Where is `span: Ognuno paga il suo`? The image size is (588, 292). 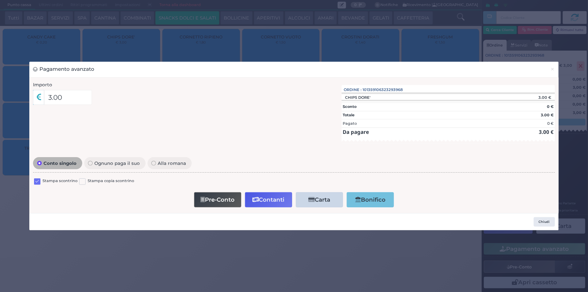
span: Ognuno paga il suo is located at coordinates (117, 163).